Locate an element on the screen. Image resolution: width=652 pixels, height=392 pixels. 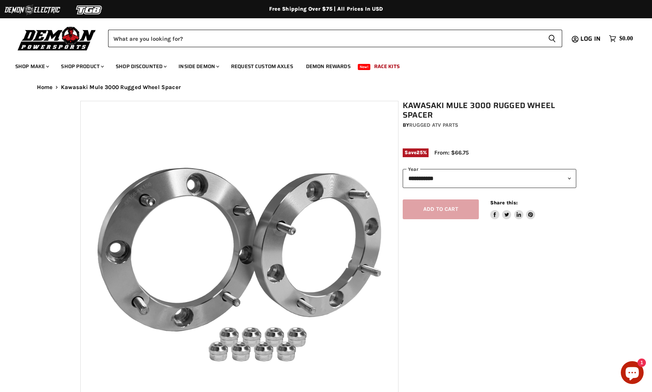
span: $0.00 is located at coordinates (626, 38).